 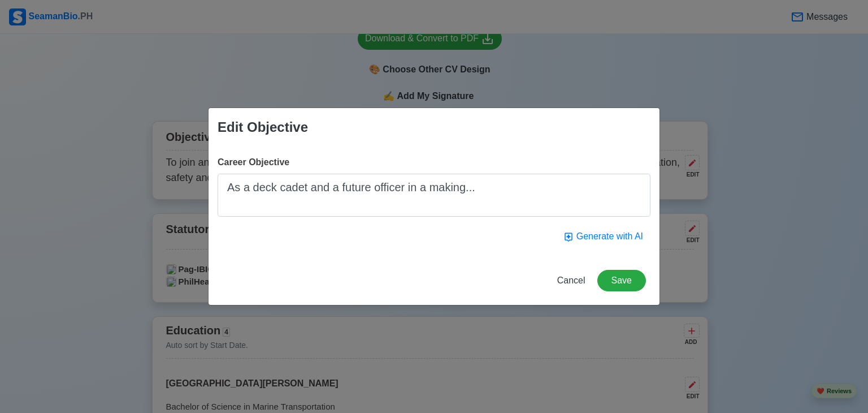 What do you see at coordinates (434, 195) in the screenshot?
I see `textarea: As a deck cadet and a future officer in a making...` at bounding box center [434, 195].